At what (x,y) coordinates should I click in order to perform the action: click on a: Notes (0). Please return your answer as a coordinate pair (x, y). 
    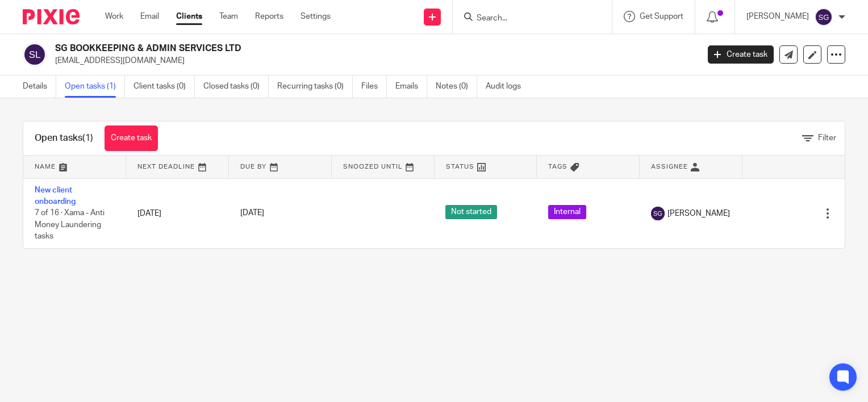
    Looking at the image, I should click on (456, 86).